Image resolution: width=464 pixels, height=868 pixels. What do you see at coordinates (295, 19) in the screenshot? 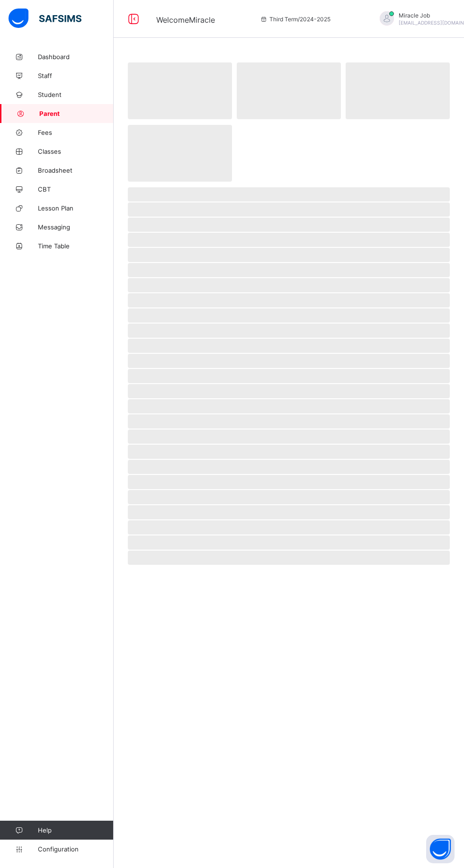
I see `span: session/term information` at bounding box center [295, 19].